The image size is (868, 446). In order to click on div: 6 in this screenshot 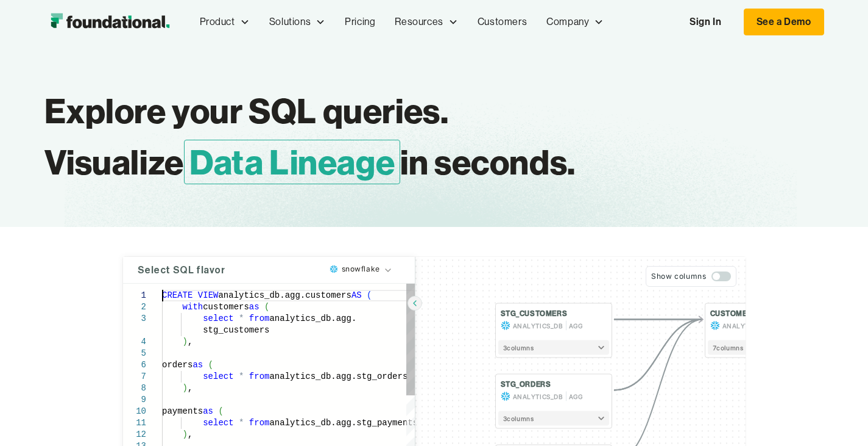, I will do `click(135, 365)`.